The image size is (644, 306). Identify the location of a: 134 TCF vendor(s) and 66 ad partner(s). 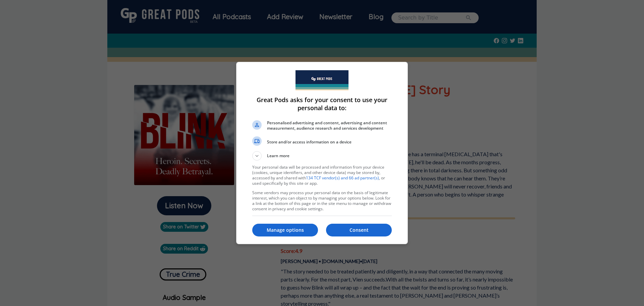
(343, 178).